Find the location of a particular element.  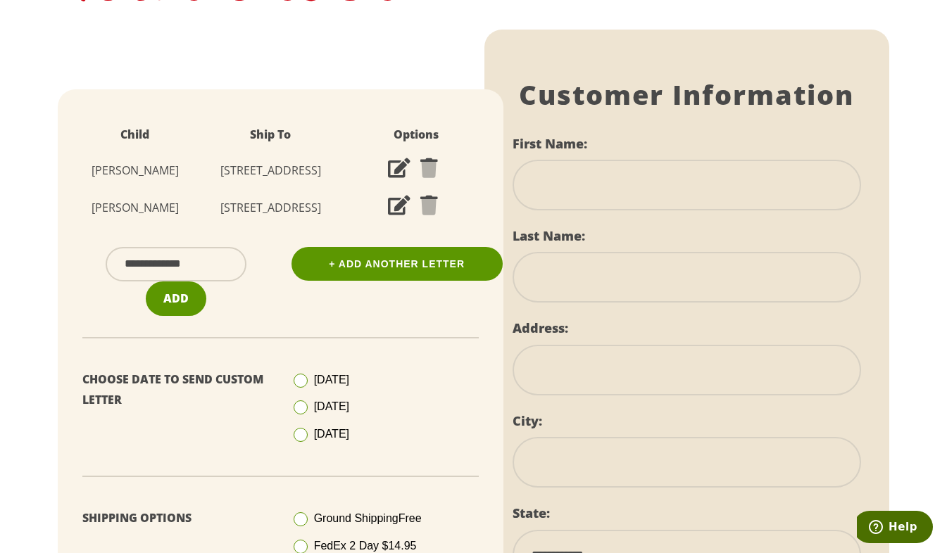

label: First Name: is located at coordinates (550, 144).